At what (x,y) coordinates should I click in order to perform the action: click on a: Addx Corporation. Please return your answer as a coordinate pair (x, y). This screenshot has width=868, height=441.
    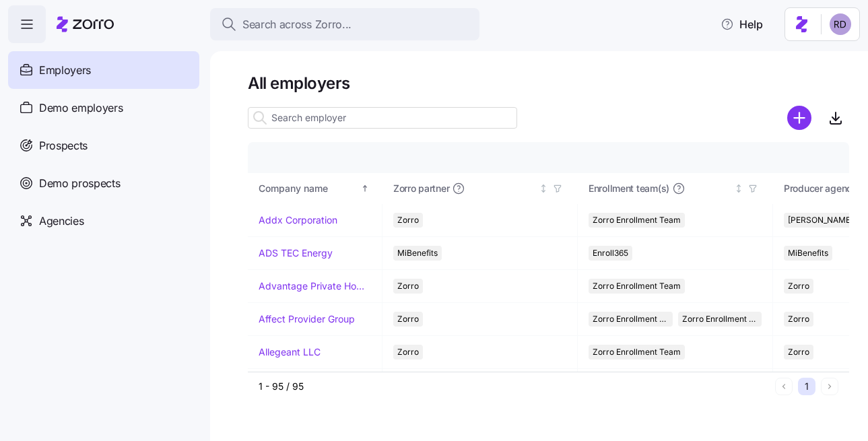
    Looking at the image, I should click on (298, 220).